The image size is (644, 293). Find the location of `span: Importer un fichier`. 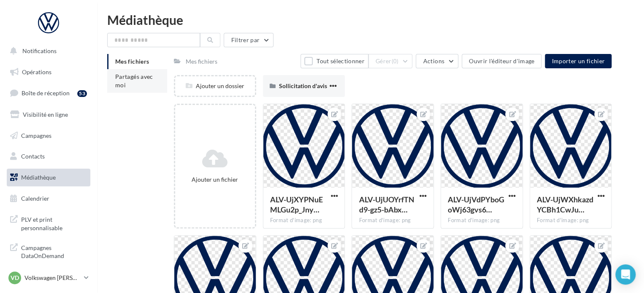

span: Importer un fichier is located at coordinates (578, 61).